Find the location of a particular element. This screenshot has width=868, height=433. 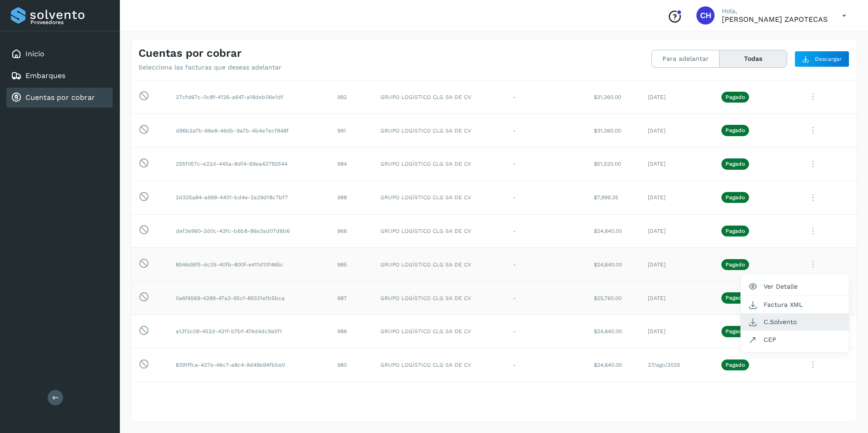

div: Inicio is located at coordinates (59, 54).